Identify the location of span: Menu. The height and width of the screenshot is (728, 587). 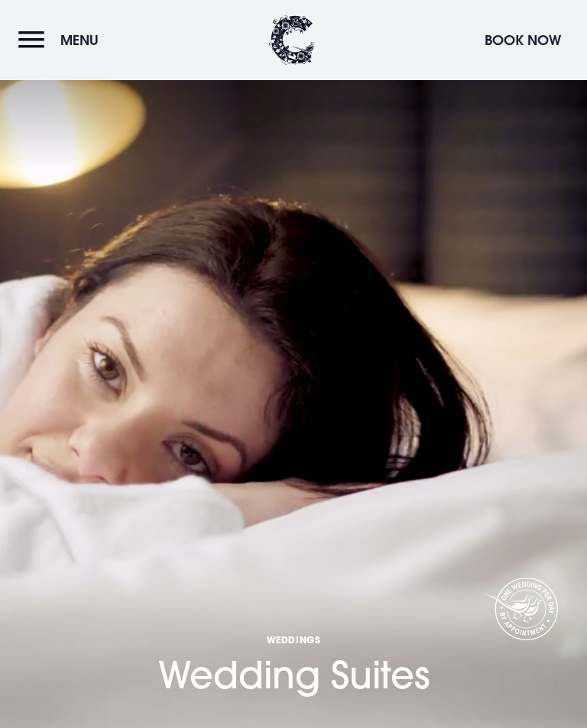
(80, 40).